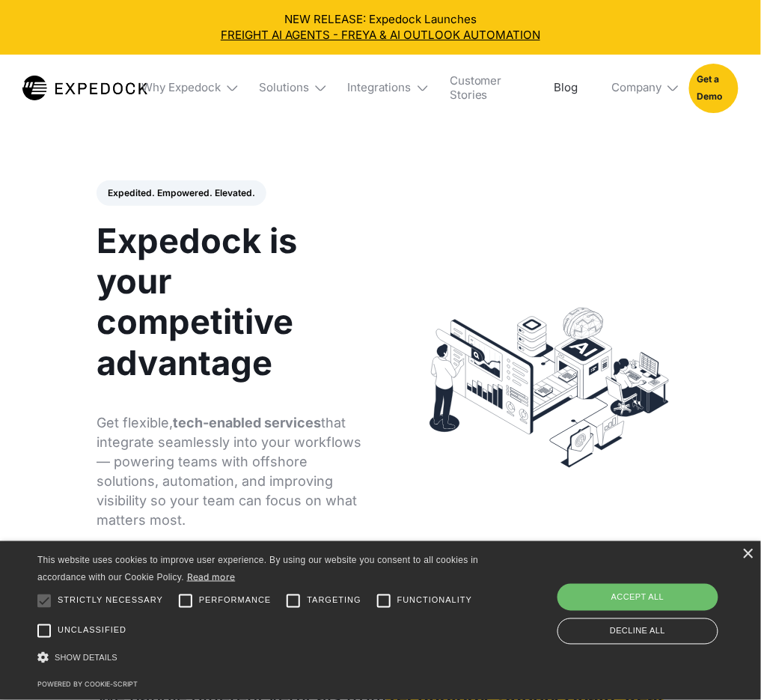 The height and width of the screenshot is (700, 761). What do you see at coordinates (485, 88) in the screenshot?
I see `a: Customer Stories` at bounding box center [485, 88].